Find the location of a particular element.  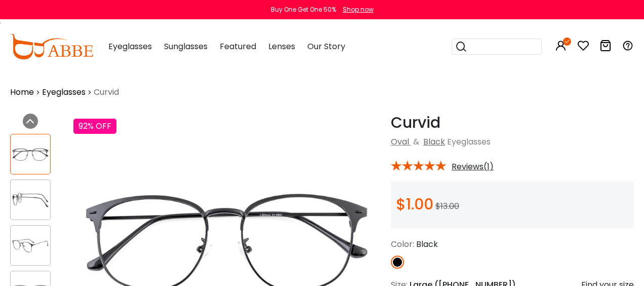

a: Eyeglasses is located at coordinates (63, 93).